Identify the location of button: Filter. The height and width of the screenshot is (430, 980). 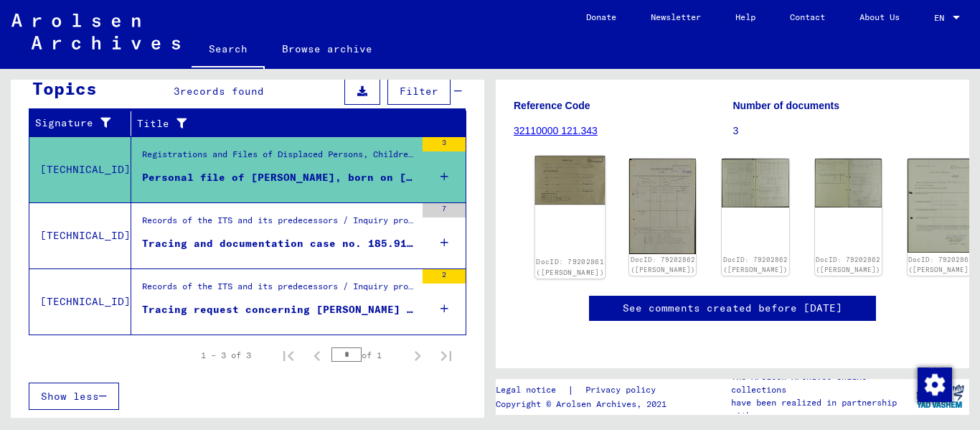
(419, 91).